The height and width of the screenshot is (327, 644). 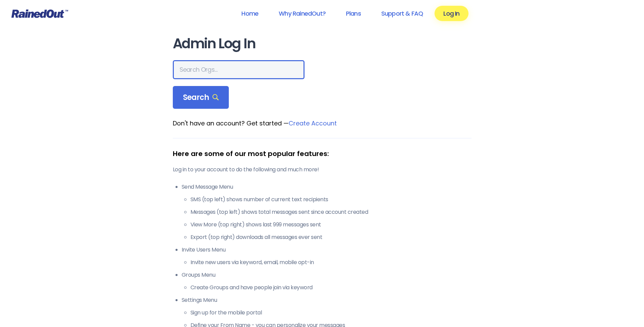 What do you see at coordinates (331, 212) in the screenshot?
I see `li: Messages (top left) shows total messages sent since account created` at bounding box center [331, 212].